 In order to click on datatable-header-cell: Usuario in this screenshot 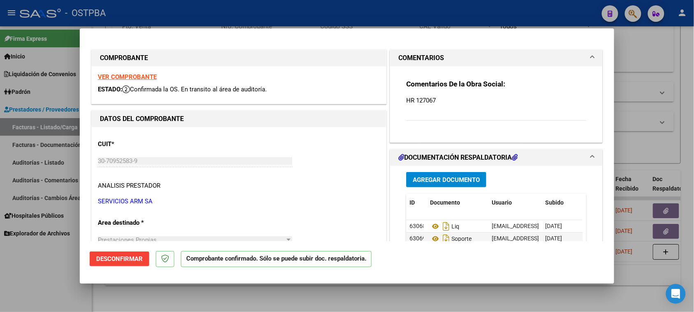, I will do `click(515, 202)`.